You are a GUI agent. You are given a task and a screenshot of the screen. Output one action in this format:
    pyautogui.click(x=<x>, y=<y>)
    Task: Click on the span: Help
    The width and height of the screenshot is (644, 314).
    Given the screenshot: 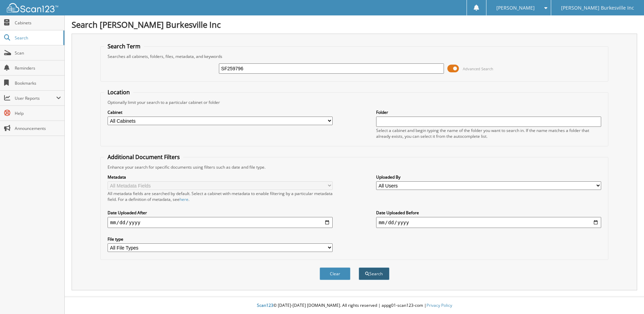 What is the action you would take?
    pyautogui.click(x=38, y=113)
    